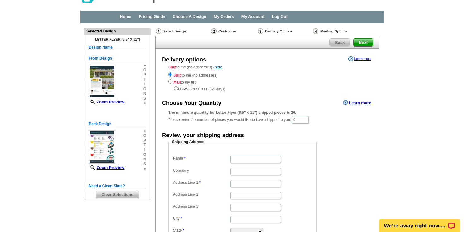  What do you see at coordinates (268, 78) in the screenshot?
I see `div: to me (no addresses) ( )` at bounding box center [268, 78].